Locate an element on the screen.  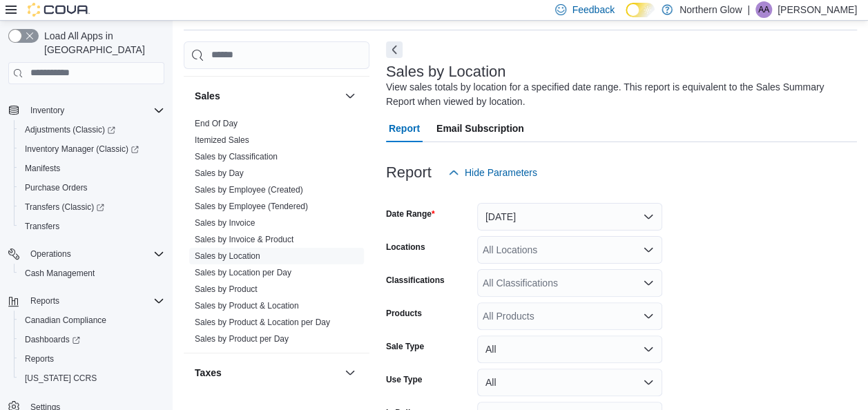
span: Sales by Employee (Created) is located at coordinates (248, 189).